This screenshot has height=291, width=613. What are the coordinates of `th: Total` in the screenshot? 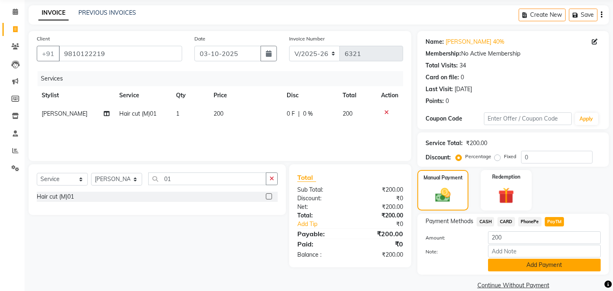 It's located at (357, 95).